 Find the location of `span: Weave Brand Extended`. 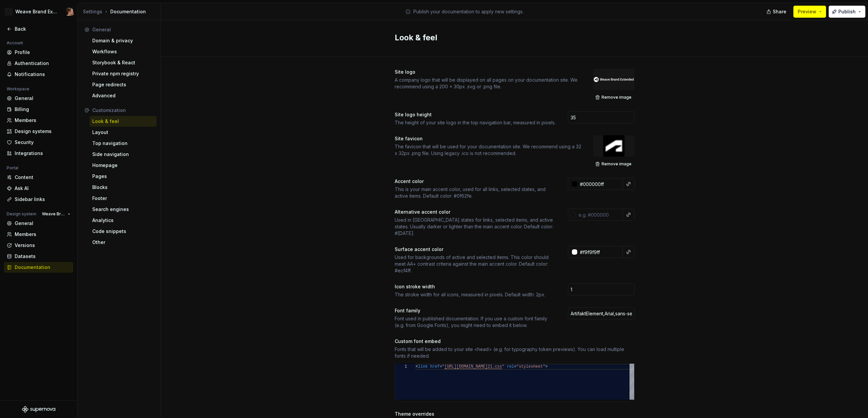

span: Weave Brand Extended is located at coordinates (53, 214).